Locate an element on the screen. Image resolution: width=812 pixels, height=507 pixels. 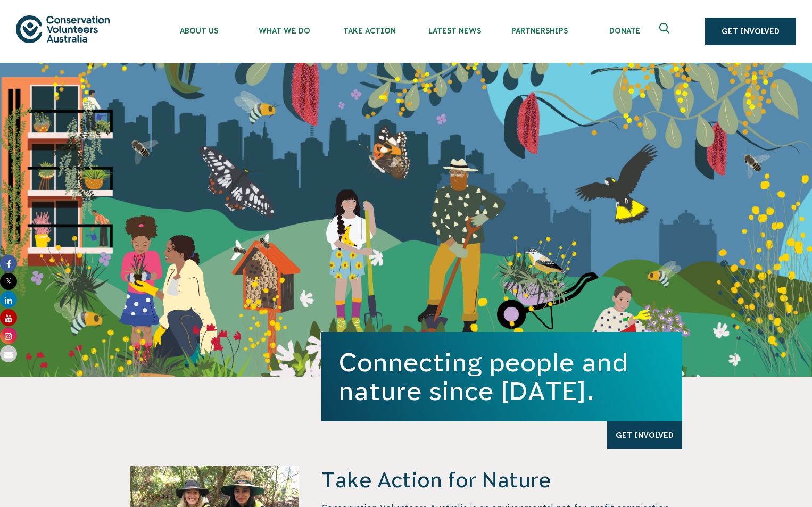
span: Partnerships is located at coordinates (540, 31).